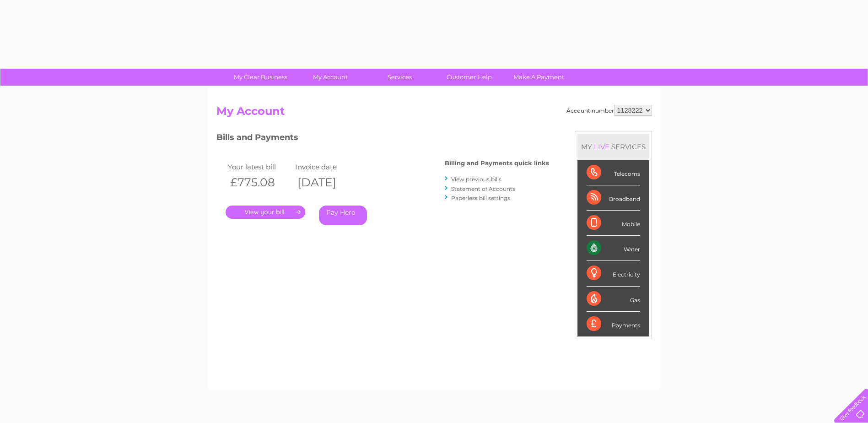  What do you see at coordinates (602, 146) in the screenshot?
I see `div: LIVE` at bounding box center [602, 146].